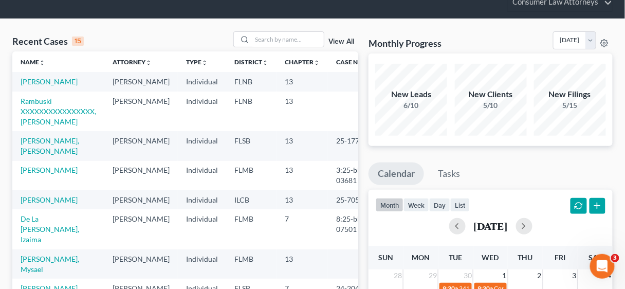 This screenshot has width=625, height=289. Describe the element at coordinates (33, 62) in the screenshot. I see `a: Nameunfold_more` at that location.